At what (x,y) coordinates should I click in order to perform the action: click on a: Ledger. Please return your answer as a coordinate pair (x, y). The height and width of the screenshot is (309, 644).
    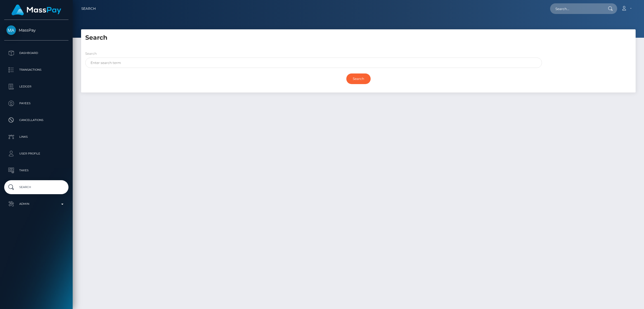
    Looking at the image, I should click on (36, 87).